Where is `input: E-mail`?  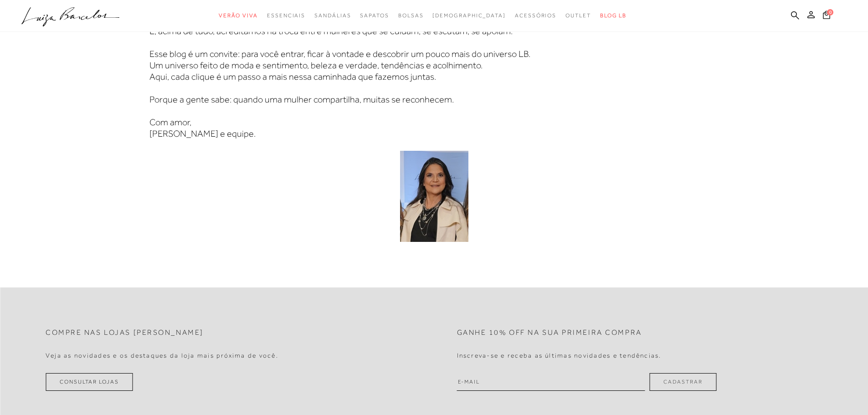 input: E-mail is located at coordinates (551, 382).